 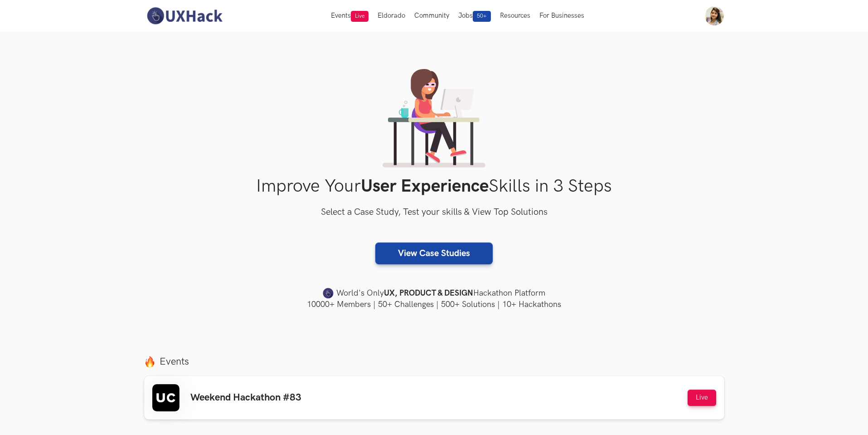 What do you see at coordinates (425, 186) in the screenshot?
I see `strong: User Experience` at bounding box center [425, 186].